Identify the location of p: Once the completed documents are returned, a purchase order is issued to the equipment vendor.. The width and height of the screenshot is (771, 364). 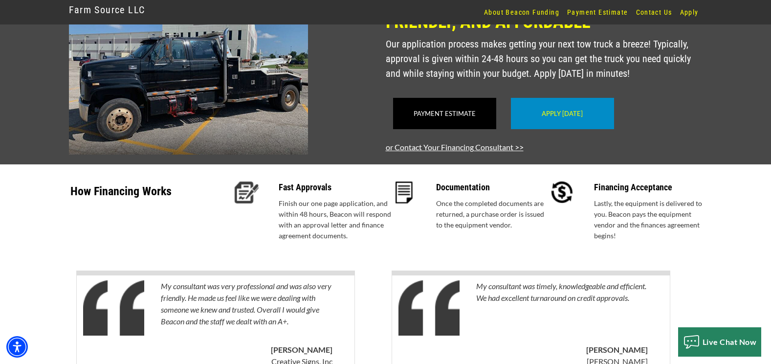
(492, 214).